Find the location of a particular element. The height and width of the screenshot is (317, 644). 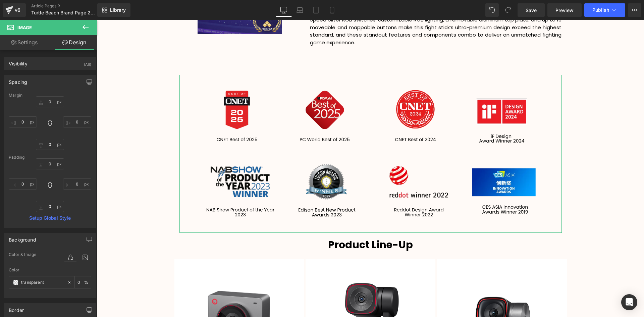

a: Setup Global Style is located at coordinates (50, 218).